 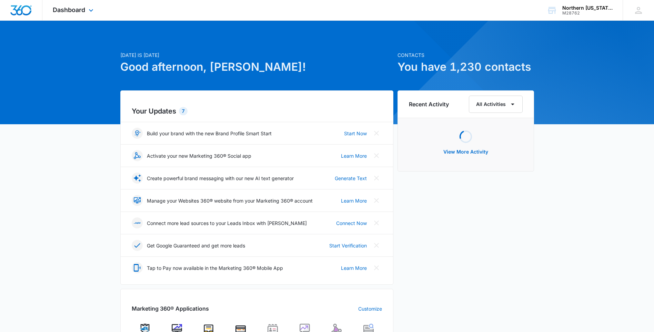 What do you see at coordinates (496, 104) in the screenshot?
I see `button: All Activities` at bounding box center [496, 104].